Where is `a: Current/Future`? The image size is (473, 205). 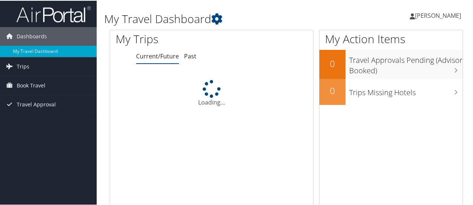
a: Current/Future is located at coordinates (157, 55).